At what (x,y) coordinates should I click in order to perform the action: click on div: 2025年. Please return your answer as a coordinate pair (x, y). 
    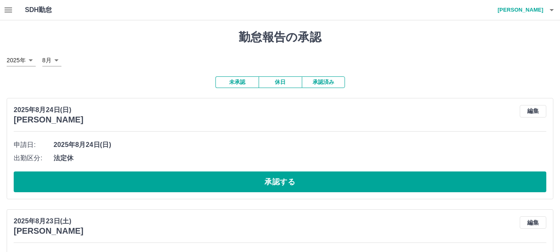
    Looking at the image, I should click on (21, 60).